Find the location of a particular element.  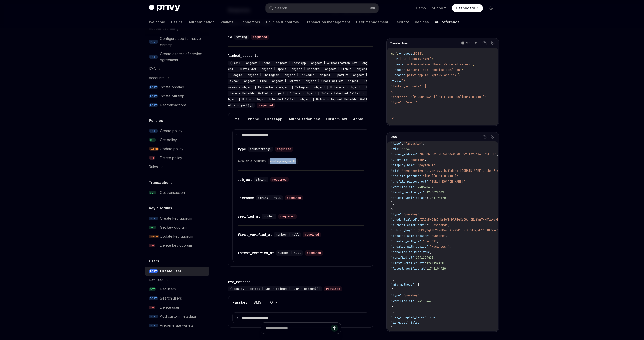

span: "1Password" is located at coordinates (438, 225).